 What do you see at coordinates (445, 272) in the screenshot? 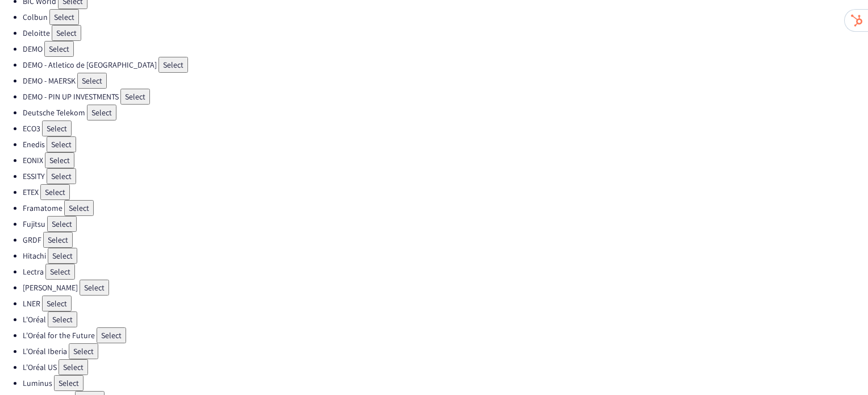
I see `li: Lectra` at bounding box center [445, 272].